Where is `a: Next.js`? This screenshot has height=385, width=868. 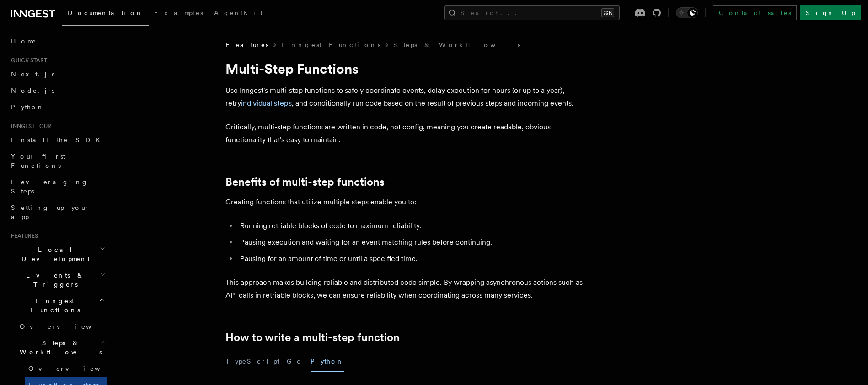 a: Next.js is located at coordinates (57, 74).